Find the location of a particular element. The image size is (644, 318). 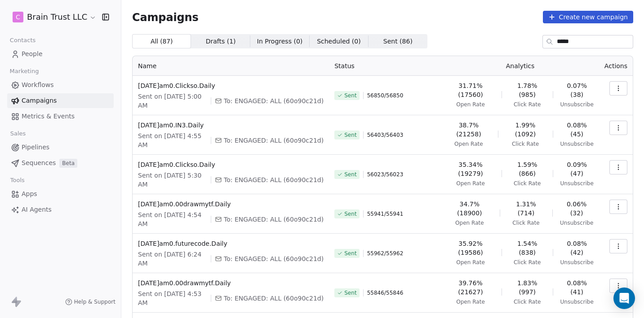

span: In Progress ( 0 ) is located at coordinates (280, 41).